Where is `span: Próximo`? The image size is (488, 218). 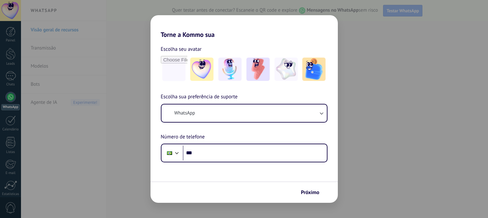 span: Próximo is located at coordinates (310, 192).